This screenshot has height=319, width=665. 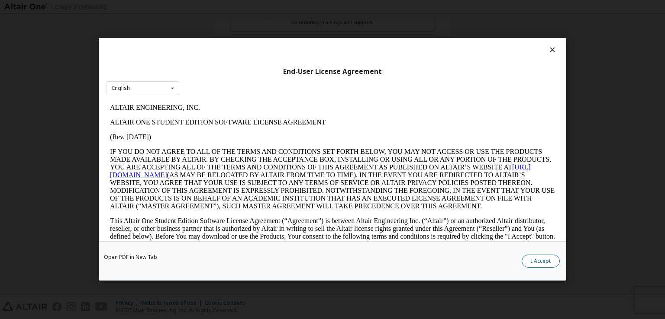 I want to click on div: End-User License Agreement, so click(x=332, y=72).